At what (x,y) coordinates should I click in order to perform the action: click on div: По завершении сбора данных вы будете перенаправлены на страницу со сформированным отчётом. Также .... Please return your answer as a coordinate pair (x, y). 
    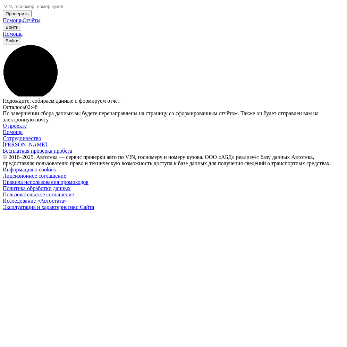
    Looking at the image, I should click on (174, 117).